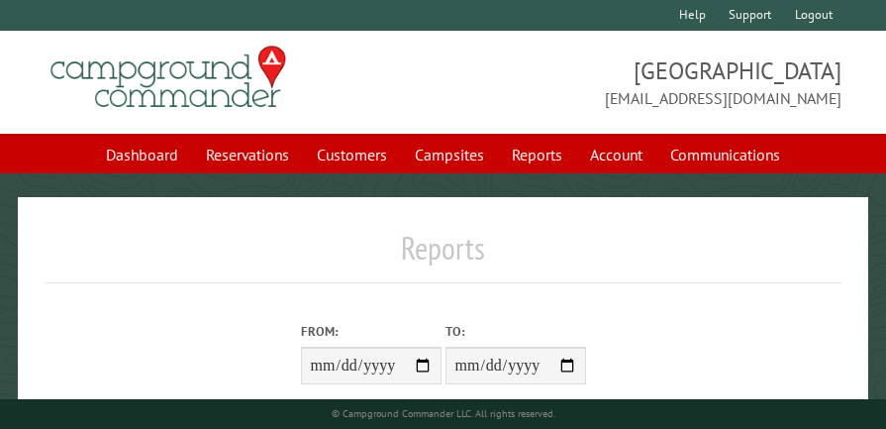 This screenshot has height=429, width=886. Describe the element at coordinates (616, 154) in the screenshot. I see `a: Account` at that location.